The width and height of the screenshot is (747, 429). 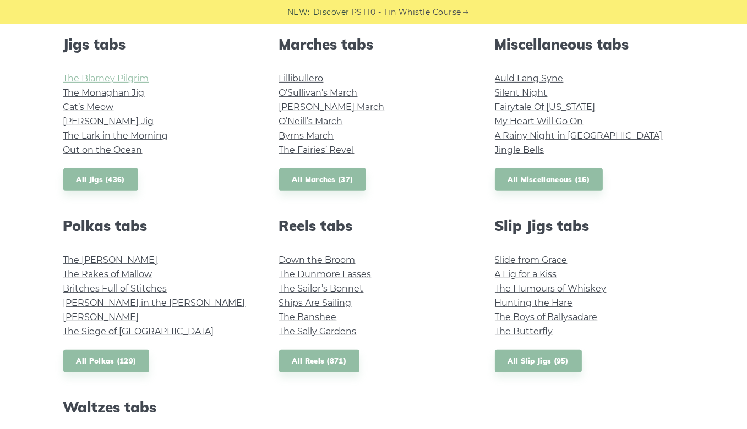 What do you see at coordinates (298, 12) in the screenshot?
I see `span: NEW:` at bounding box center [298, 12].